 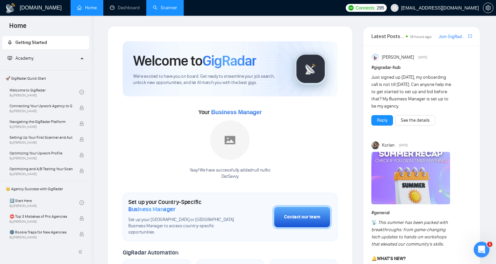 I want to click on img: upwork-logo.png, so click(x=351, y=8).